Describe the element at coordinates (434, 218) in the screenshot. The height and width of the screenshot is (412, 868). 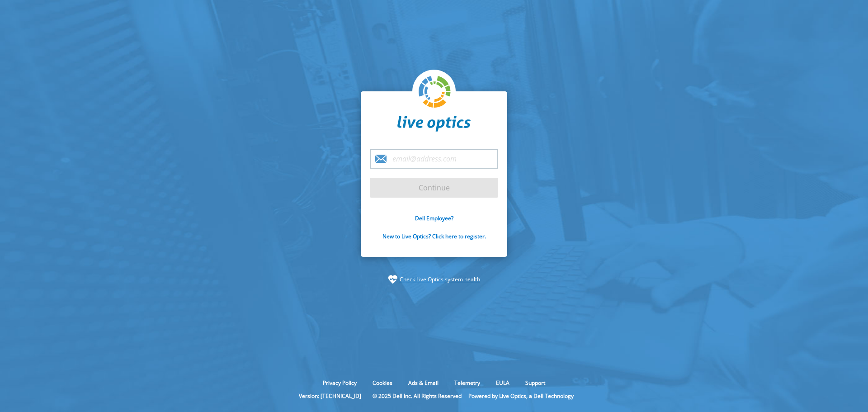
I see `a: Dell Employee?` at that location.